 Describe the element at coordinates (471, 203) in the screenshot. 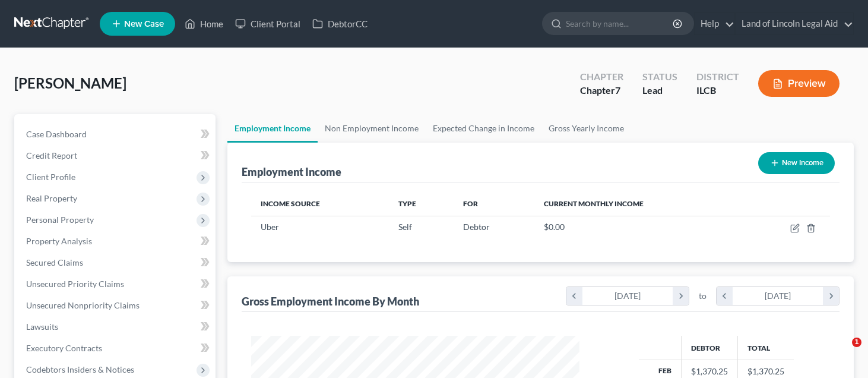

I see `span: For` at that location.